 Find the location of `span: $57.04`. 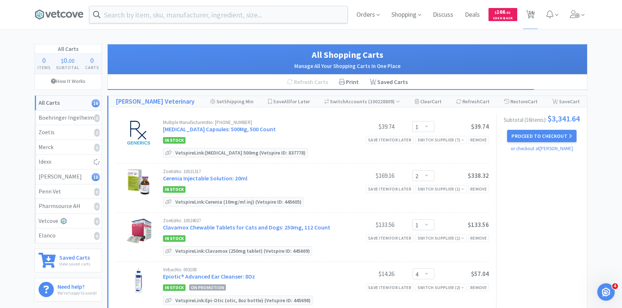

span: $57.04 is located at coordinates (480, 274).